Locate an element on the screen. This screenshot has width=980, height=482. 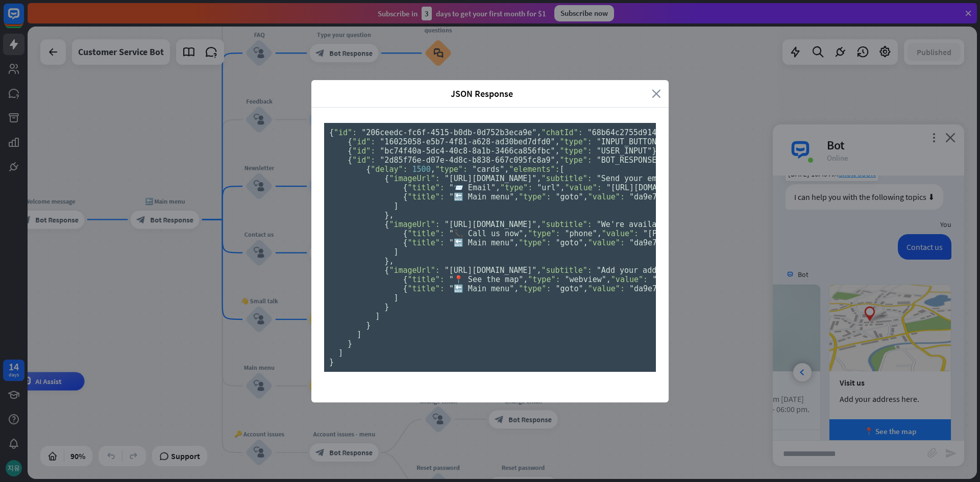
i: close is located at coordinates (656, 93).